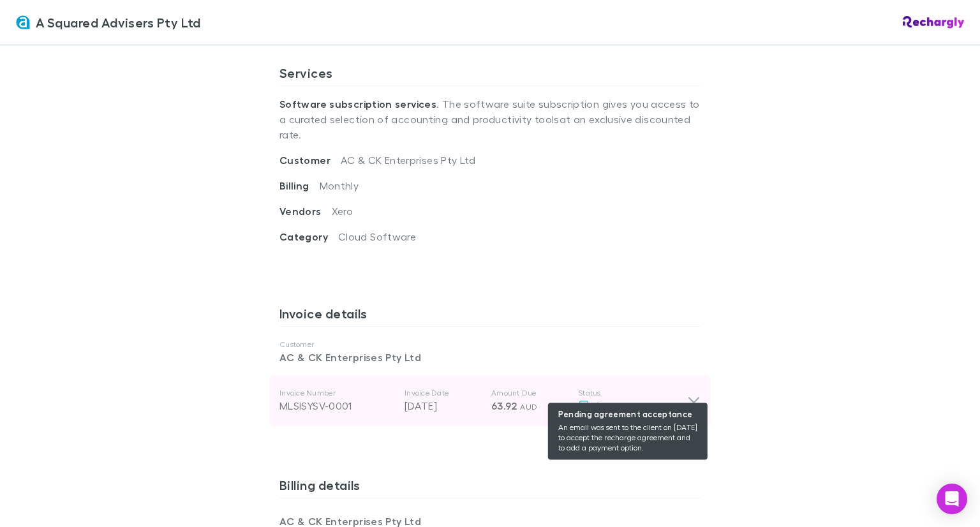 The width and height of the screenshot is (980, 527). What do you see at coordinates (633, 393) in the screenshot?
I see `p: Status` at bounding box center [633, 393].